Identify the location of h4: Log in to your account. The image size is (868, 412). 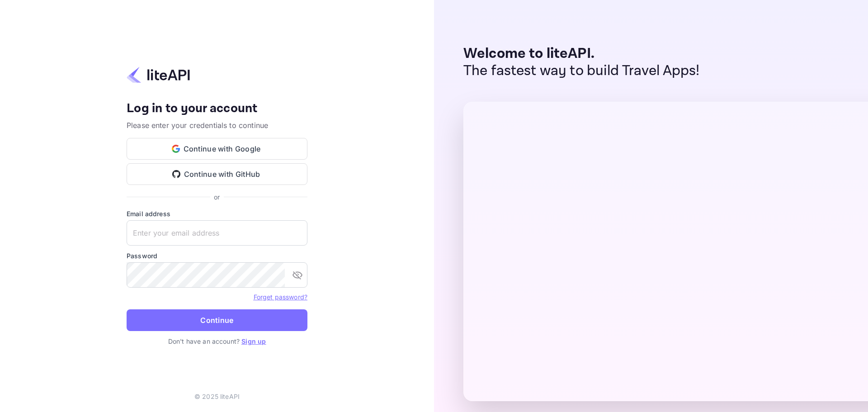
(217, 109).